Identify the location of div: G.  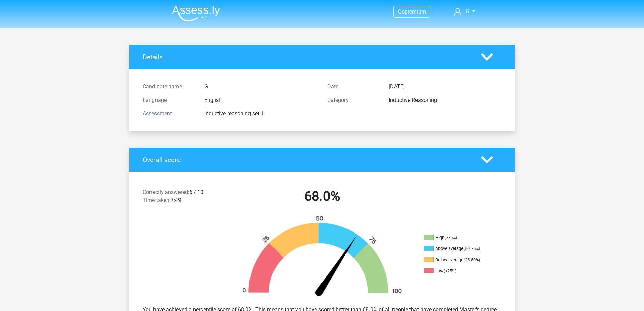
(261, 86).